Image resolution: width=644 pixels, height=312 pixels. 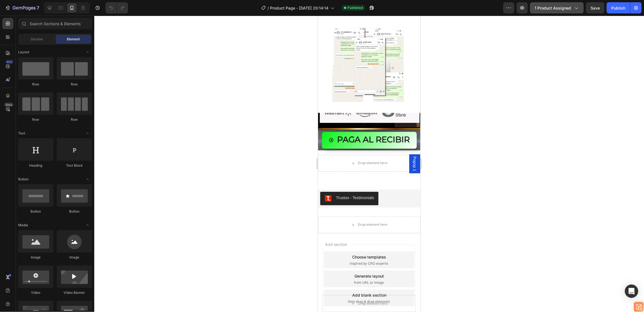 What do you see at coordinates (37, 39) in the screenshot?
I see `span: Section` at bounding box center [37, 39].